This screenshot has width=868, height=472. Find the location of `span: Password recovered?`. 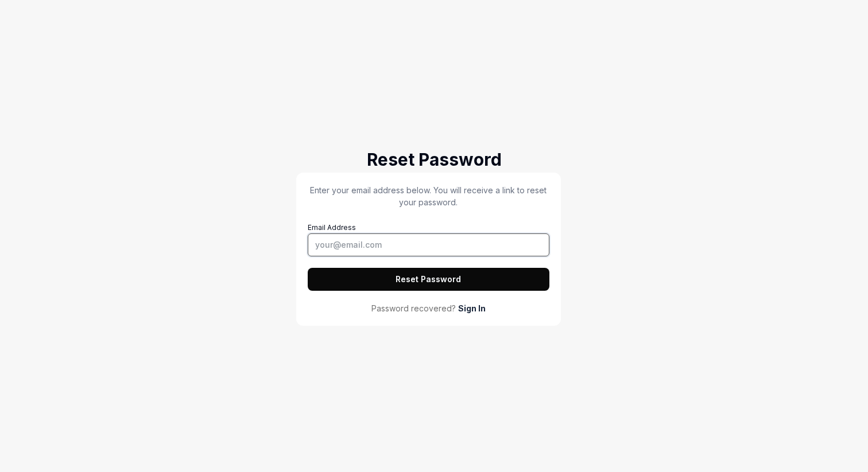

span: Password recovered? is located at coordinates (414, 308).